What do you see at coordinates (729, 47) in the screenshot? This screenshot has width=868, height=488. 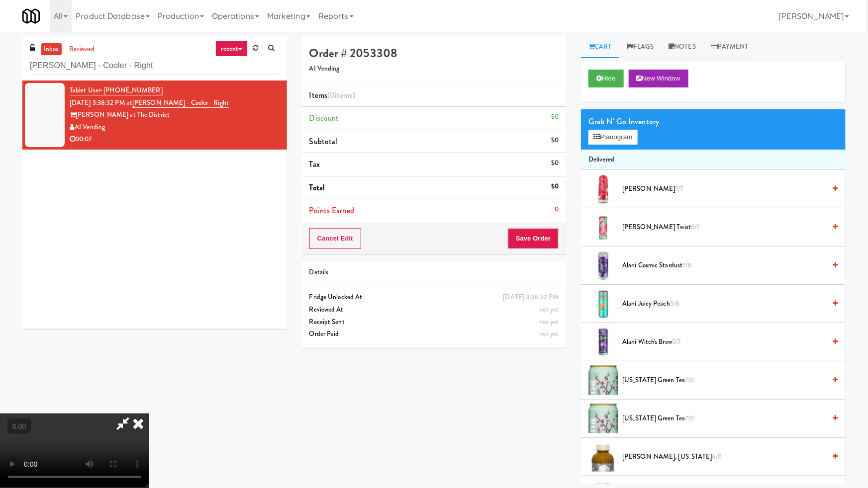 I see `a: Payment` at bounding box center [729, 47].